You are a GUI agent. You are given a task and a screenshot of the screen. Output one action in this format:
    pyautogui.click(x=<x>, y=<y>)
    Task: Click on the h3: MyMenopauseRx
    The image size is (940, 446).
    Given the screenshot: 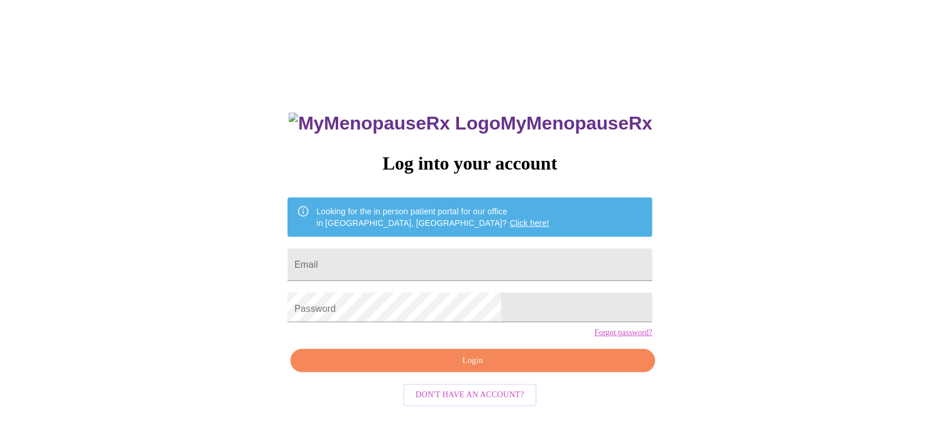 What is the action you would take?
    pyautogui.click(x=470, y=123)
    